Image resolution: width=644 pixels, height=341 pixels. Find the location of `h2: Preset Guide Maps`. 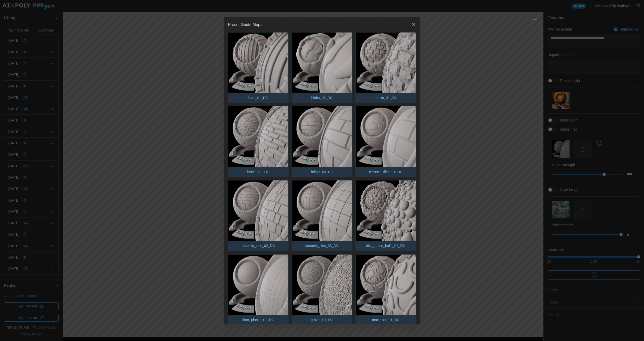

h2: Preset Guide Maps is located at coordinates (245, 25).